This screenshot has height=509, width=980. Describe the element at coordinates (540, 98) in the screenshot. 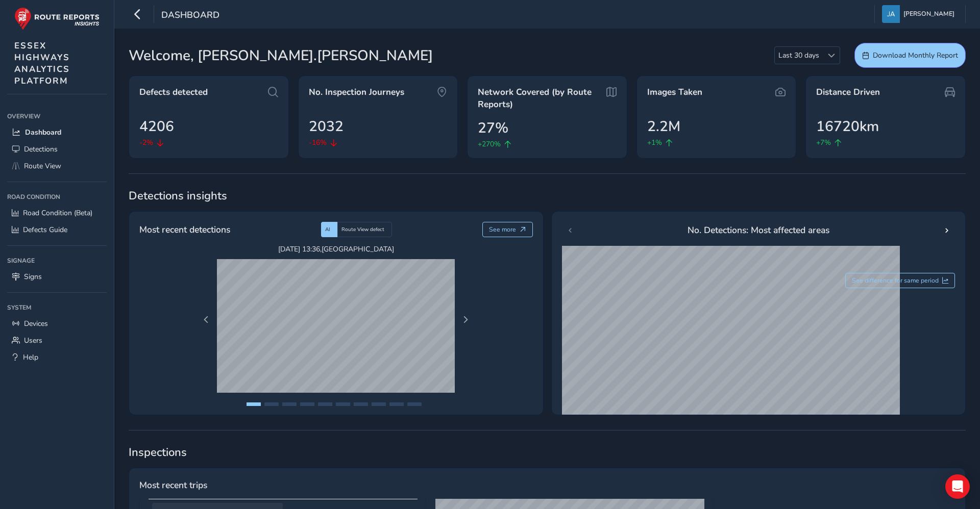

I see `span: Network Covered (by Route Reports)` at that location.